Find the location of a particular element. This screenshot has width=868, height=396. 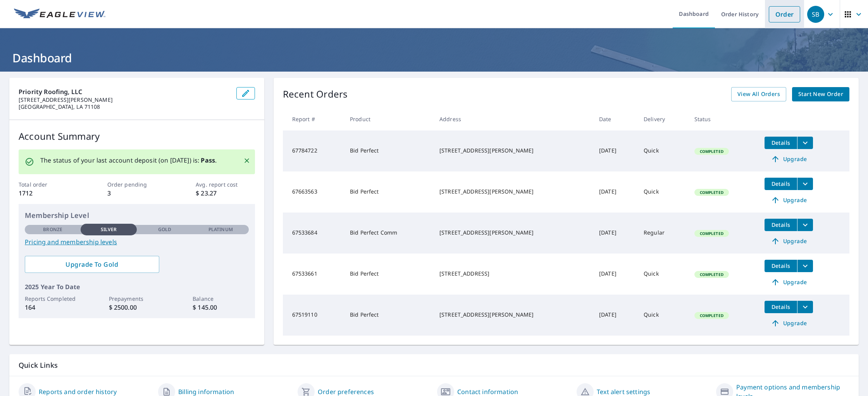

p: Priority Roofing, LLC is located at coordinates (125, 92).